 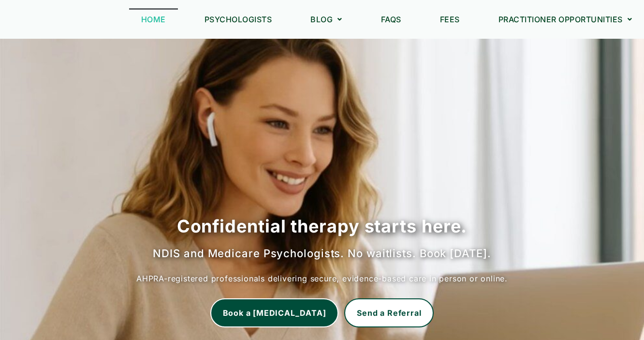 I want to click on p: AHPRA-registered professionals delivering secure, evidence-based care in person or online., so click(x=322, y=279).